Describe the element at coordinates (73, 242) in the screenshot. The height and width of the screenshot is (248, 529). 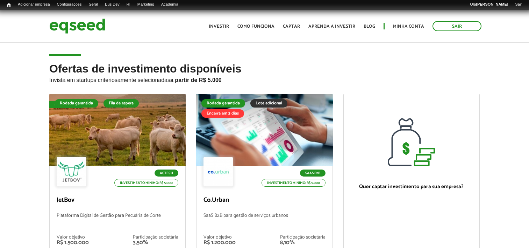
I see `div: R$ 1.500.000` at that location.